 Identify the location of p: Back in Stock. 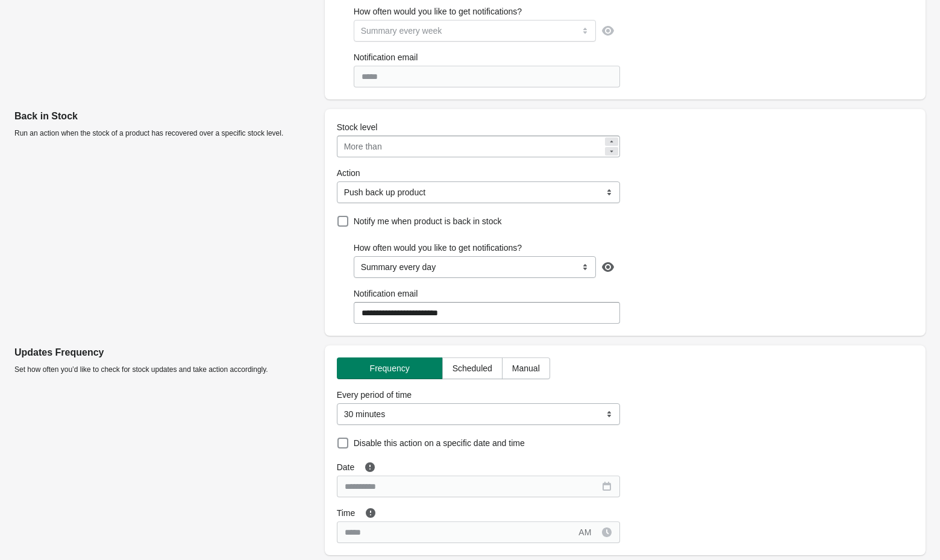
(165, 116).